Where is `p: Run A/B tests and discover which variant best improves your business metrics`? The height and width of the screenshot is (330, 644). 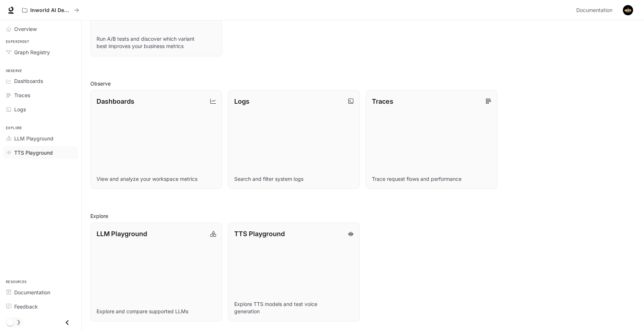 p: Run A/B tests and discover which variant best improves your business metrics is located at coordinates (156, 43).